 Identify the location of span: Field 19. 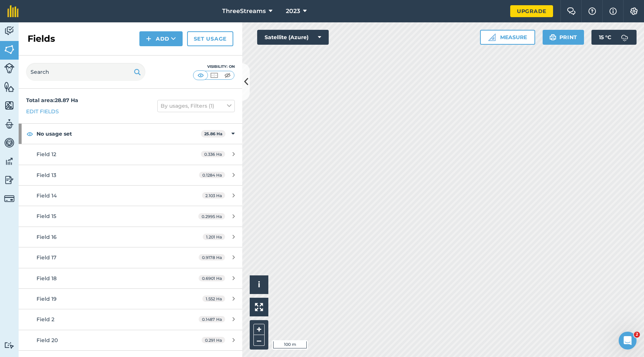
(46, 299).